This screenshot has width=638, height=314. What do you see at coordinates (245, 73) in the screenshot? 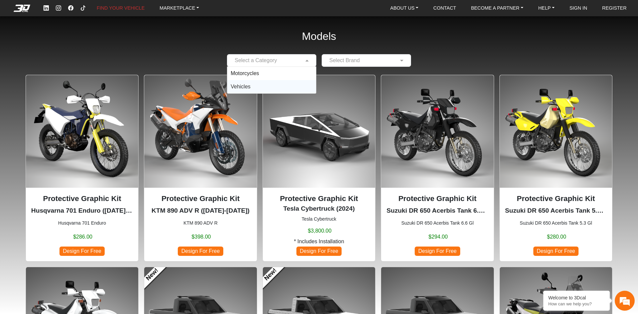
I see `span: Motorcycles` at bounding box center [245, 73].